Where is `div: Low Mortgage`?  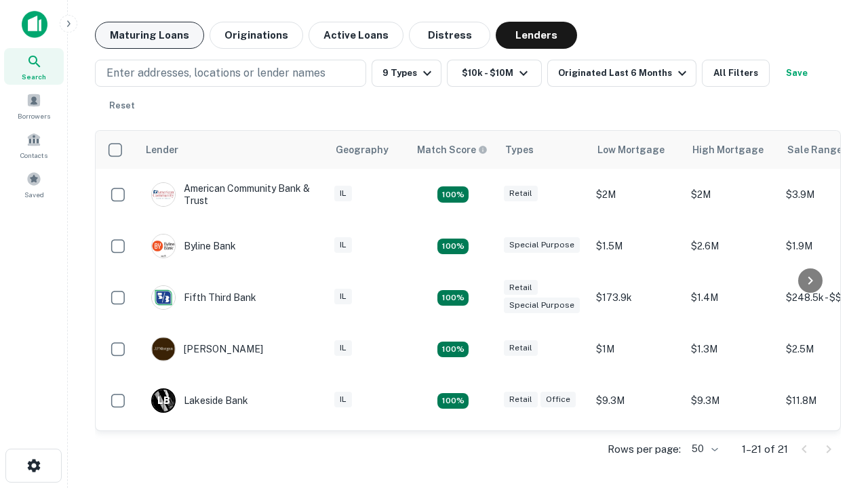
div: Low Mortgage is located at coordinates (630, 149).